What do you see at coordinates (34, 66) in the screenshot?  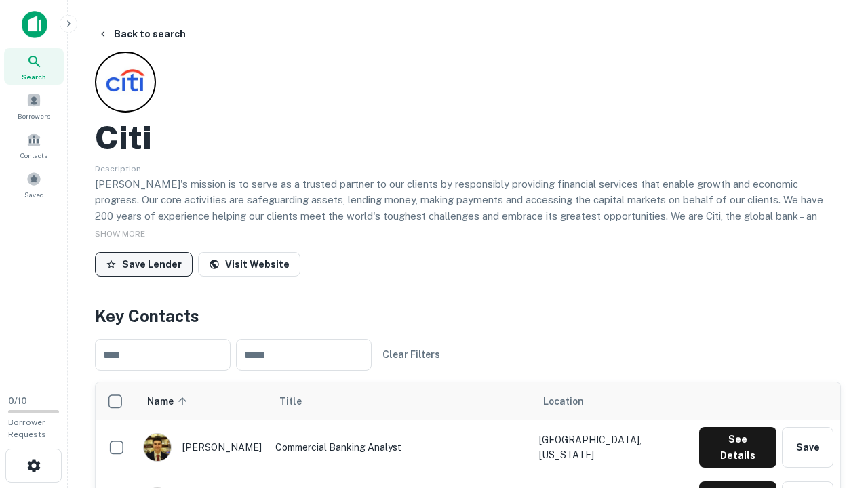 I see `a: Search` at bounding box center [34, 66].